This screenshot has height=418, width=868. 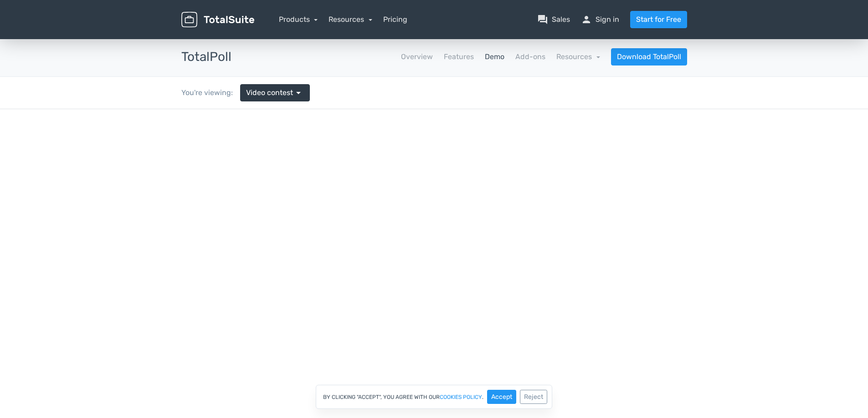 I want to click on span: person, so click(x=586, y=20).